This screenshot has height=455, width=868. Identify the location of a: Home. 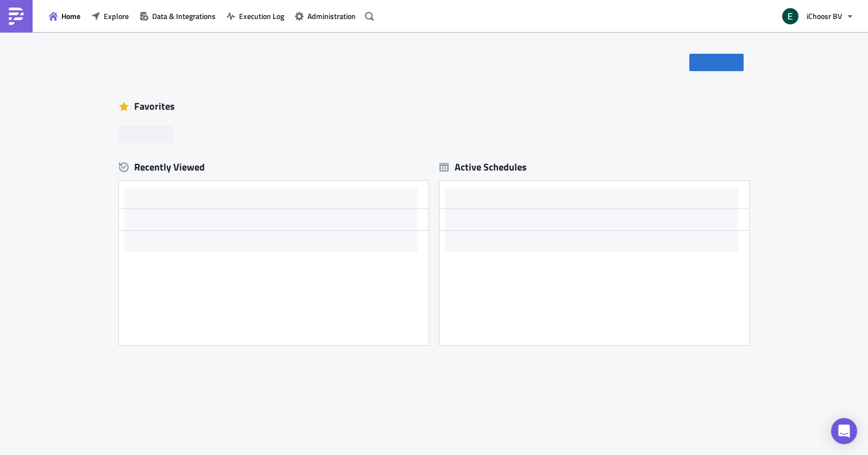
(64, 16).